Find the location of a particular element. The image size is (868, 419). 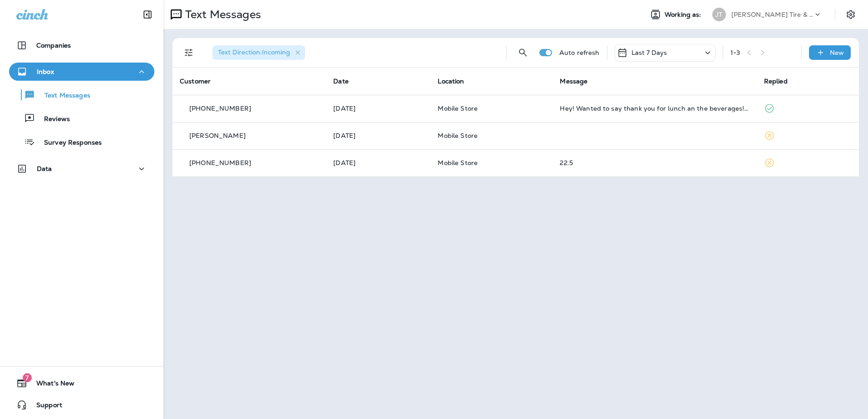

span: Date is located at coordinates (341, 81).